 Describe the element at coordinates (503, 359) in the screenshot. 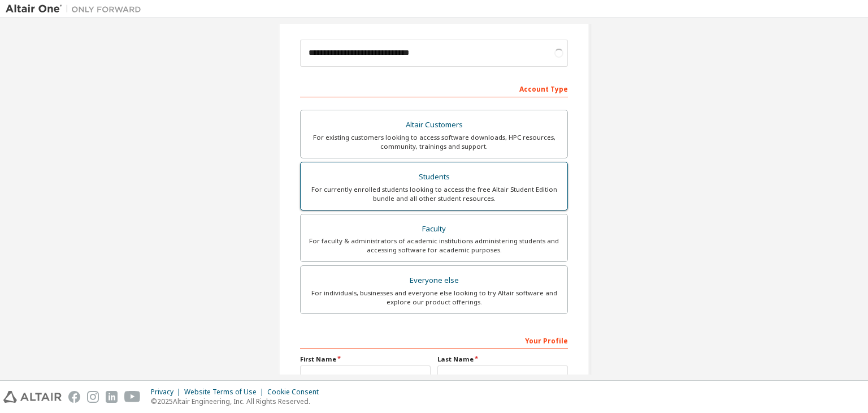

I see `label: Last Name` at that location.